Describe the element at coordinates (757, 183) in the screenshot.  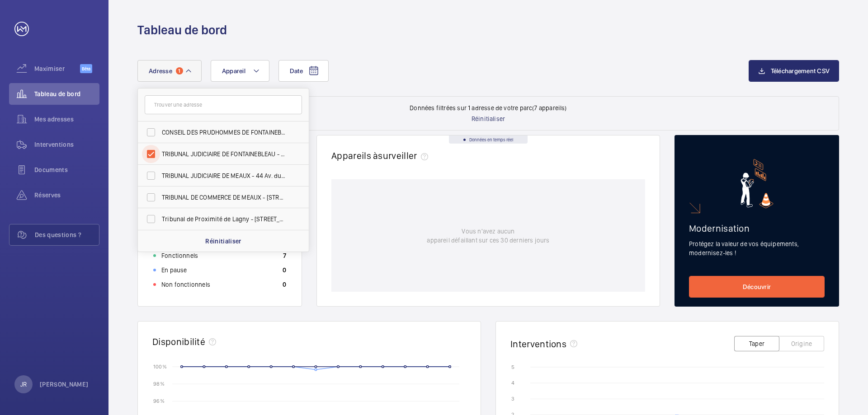
I see `img: marketing-card.svg` at that location.